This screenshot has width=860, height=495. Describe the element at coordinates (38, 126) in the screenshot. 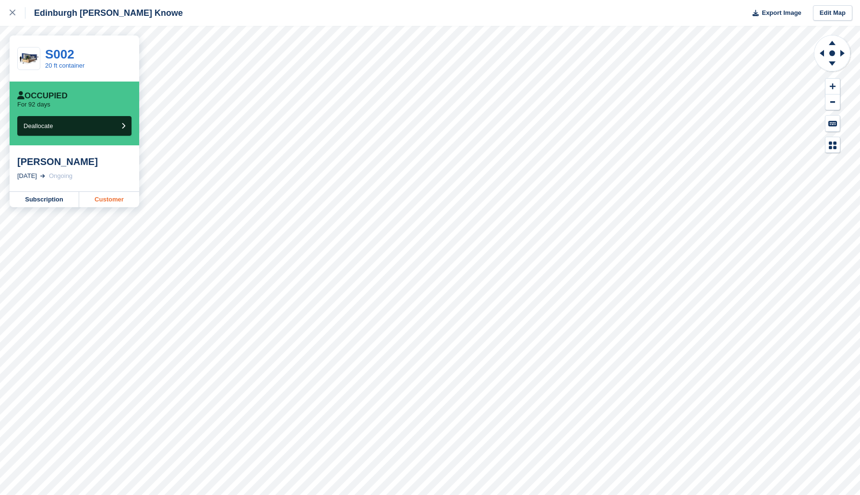

I see `span: Deallocate` at that location.